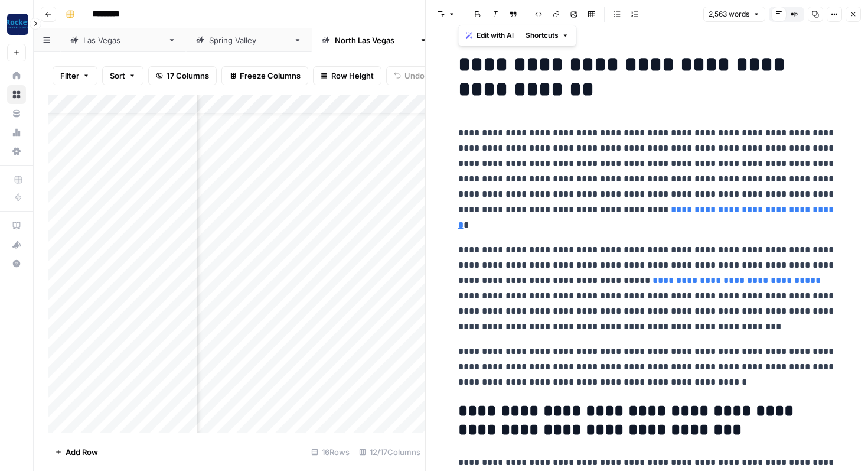  I want to click on div: What's new?, so click(17, 245).